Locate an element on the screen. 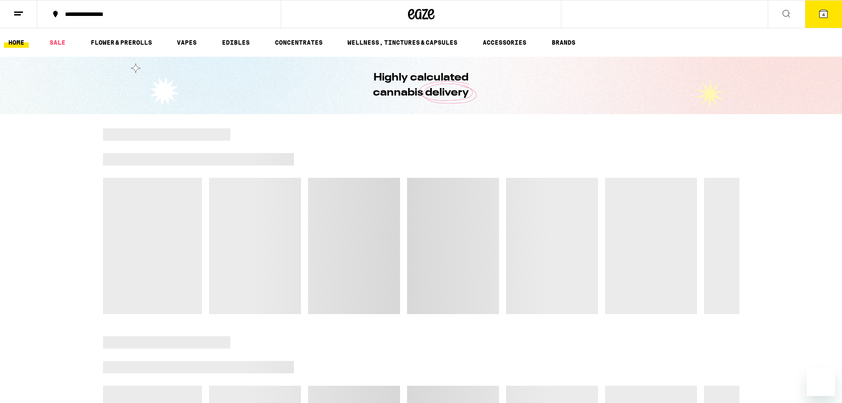  h1: Highly calculated cannabis delivery is located at coordinates (421, 85).